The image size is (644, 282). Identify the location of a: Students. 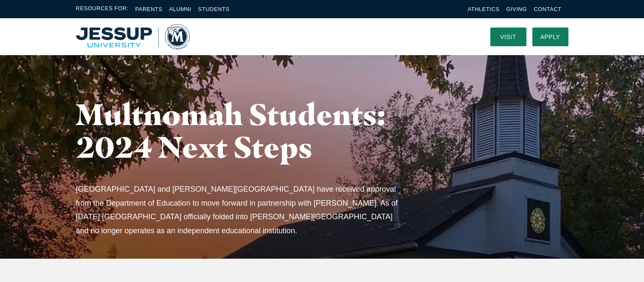
(214, 9).